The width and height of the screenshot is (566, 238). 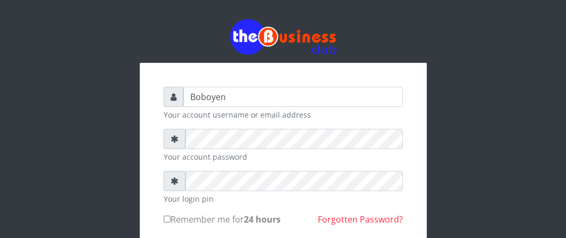 I want to click on input: Remember me for24 hours, so click(x=167, y=218).